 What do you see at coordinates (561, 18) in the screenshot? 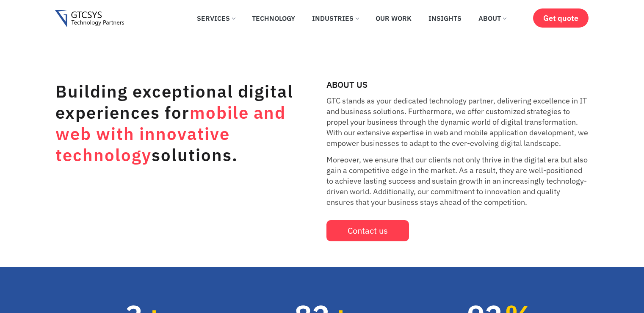
I see `a: Get quote` at bounding box center [561, 18].